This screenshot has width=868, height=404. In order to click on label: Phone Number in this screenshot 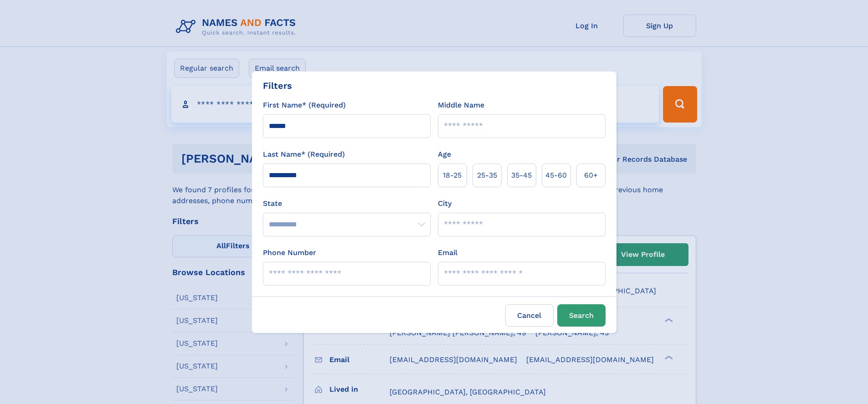, I will do `click(289, 252)`.